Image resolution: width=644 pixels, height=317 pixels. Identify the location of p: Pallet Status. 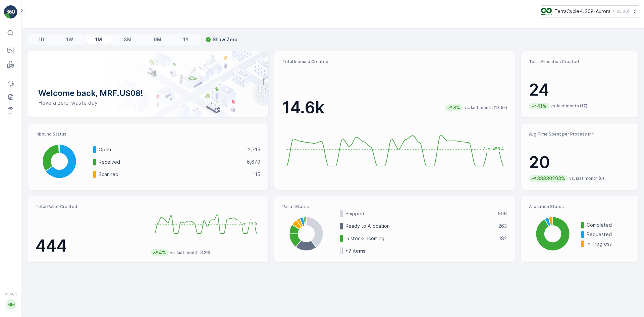
(395, 206).